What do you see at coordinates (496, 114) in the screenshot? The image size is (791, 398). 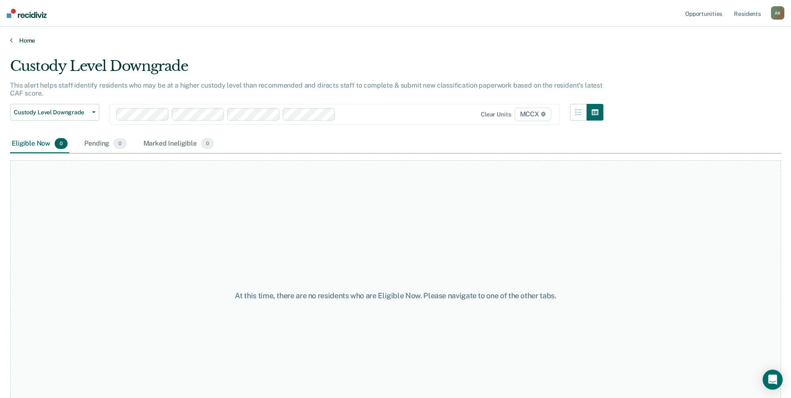 I see `div: Clear units` at bounding box center [496, 114].